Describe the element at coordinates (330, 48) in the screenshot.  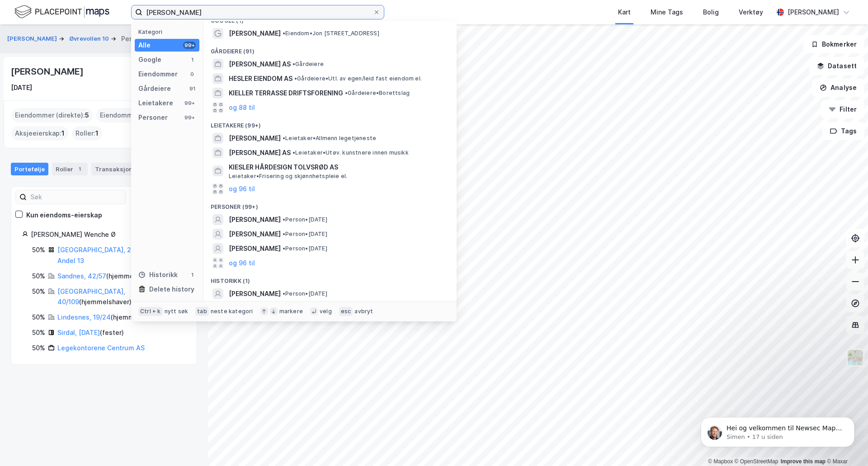
I see `div: Gårdeiere (91)` at that location.